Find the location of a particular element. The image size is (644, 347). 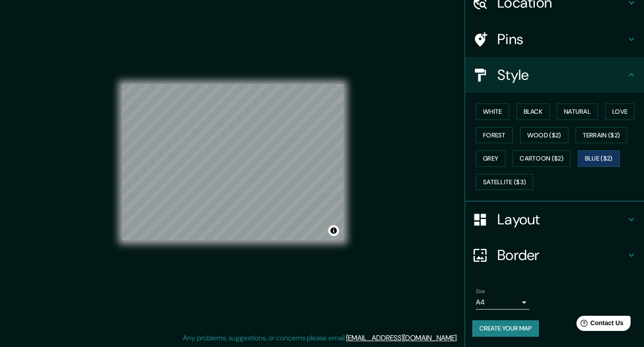

button: Grey is located at coordinates (490, 159).